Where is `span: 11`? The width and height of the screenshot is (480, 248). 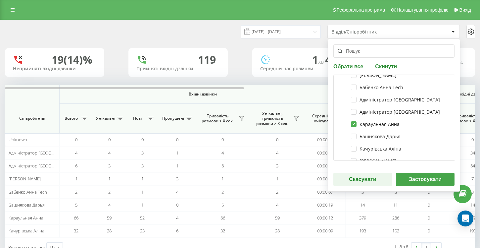 span: 11 is located at coordinates (396, 205).